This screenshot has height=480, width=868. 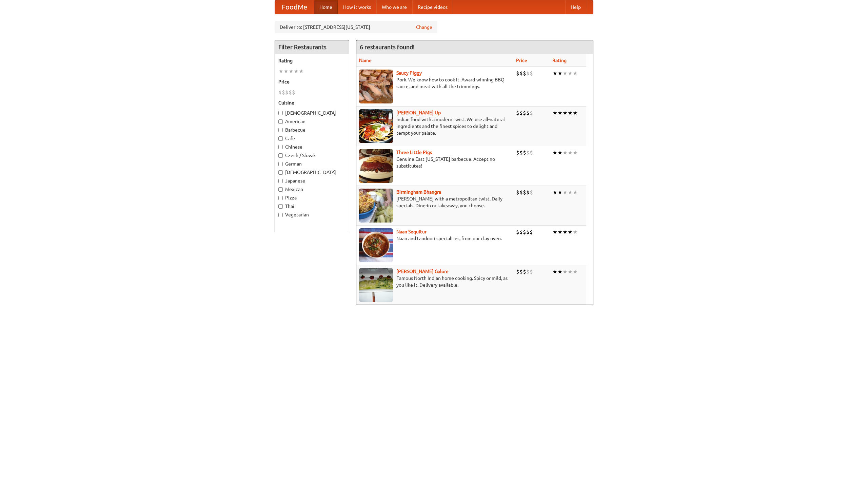 What do you see at coordinates (280, 156) in the screenshot?
I see `input: Czech / Slovak` at bounding box center [280, 156].